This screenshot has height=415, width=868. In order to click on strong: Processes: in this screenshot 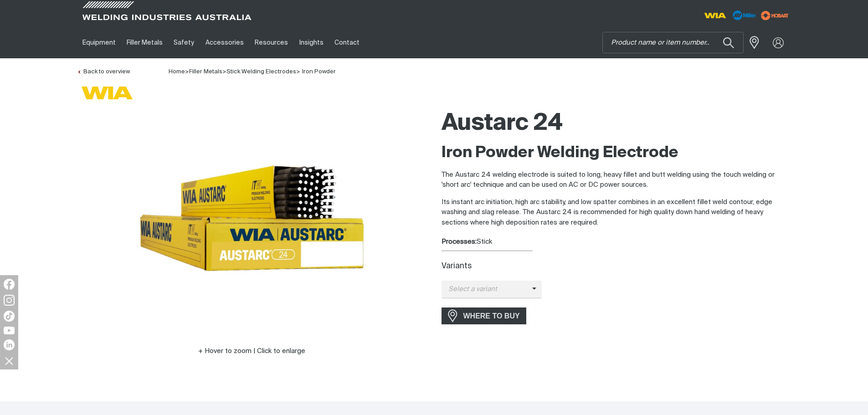, I will do `click(459, 242)`.